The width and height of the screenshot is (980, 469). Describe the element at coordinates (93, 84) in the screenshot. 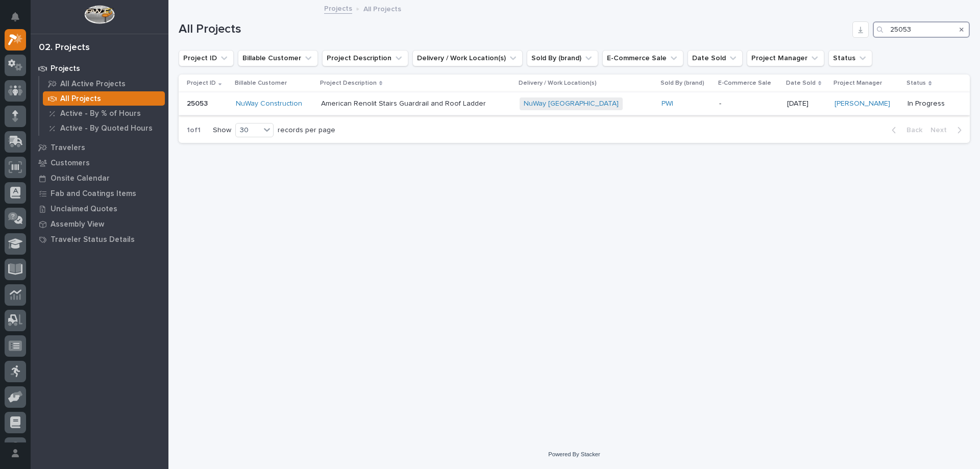

I see `p: All Active Projects` at that location.